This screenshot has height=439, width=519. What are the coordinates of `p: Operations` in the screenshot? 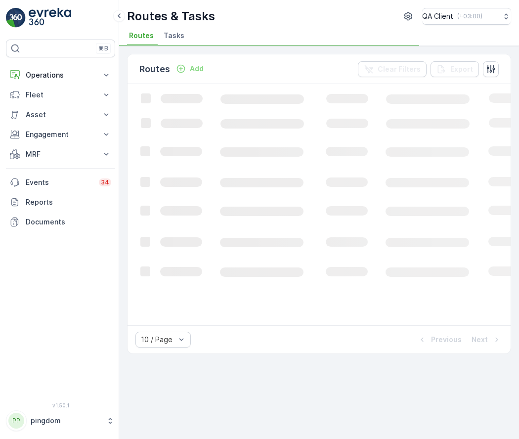 It's located at (60, 75).